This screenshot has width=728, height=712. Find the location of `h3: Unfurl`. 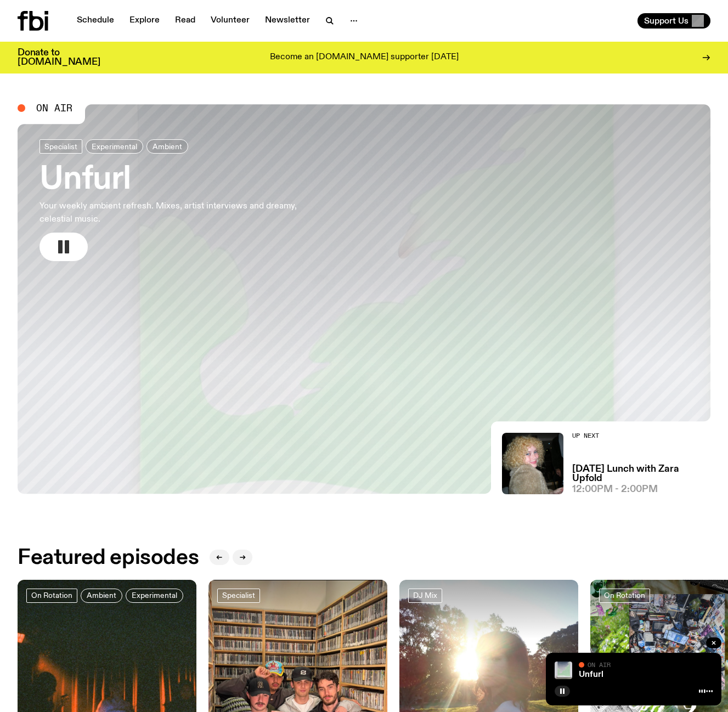

h3: Unfurl is located at coordinates (180, 180).